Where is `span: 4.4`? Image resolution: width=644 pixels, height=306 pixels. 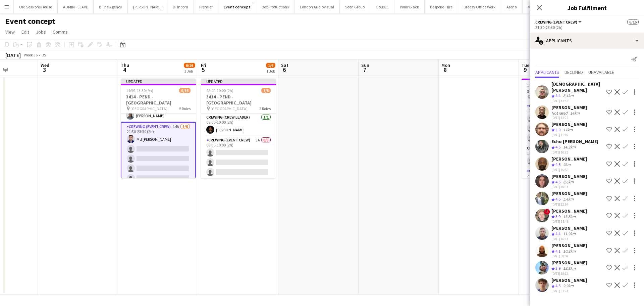
span: 4.4 is located at coordinates (558, 95).